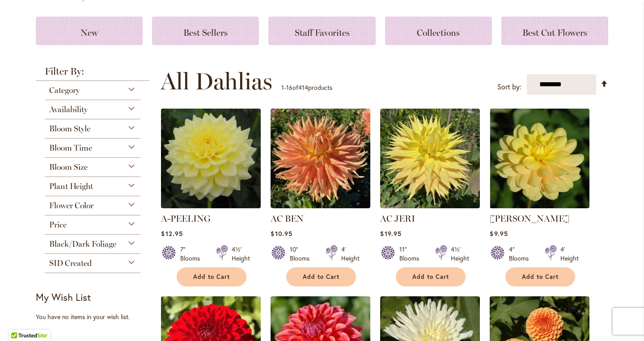 The image size is (644, 341). I want to click on span: All Dahlias, so click(216, 81).